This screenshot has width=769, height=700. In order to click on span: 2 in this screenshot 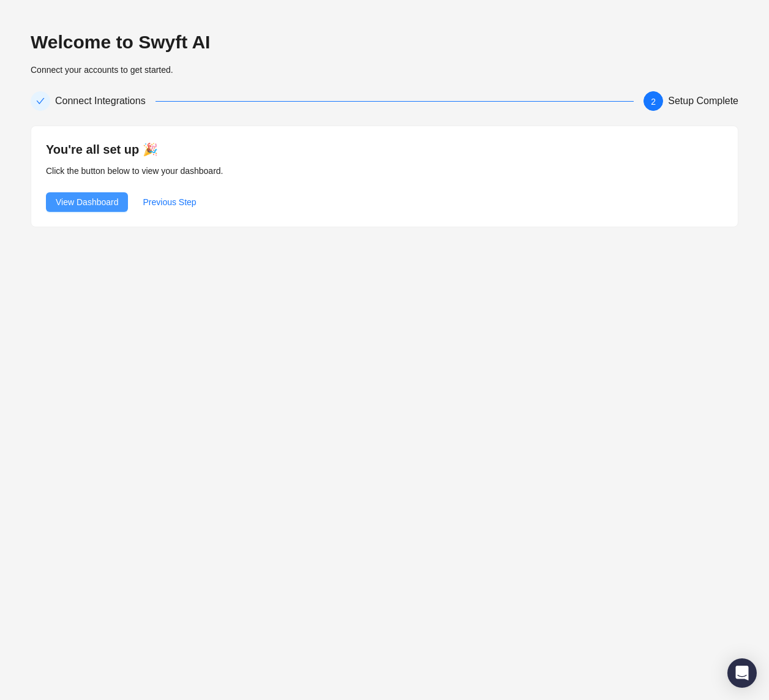, I will do `click(653, 102)`.